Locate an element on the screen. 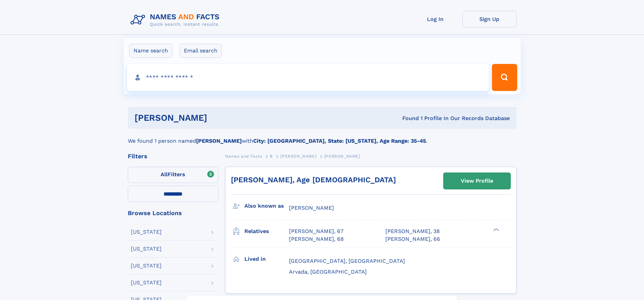 Image resolution: width=644 pixels, height=300 pixels. h3: Lived in is located at coordinates (267, 259).